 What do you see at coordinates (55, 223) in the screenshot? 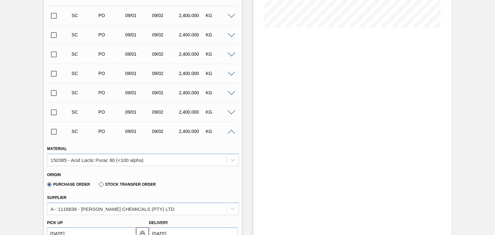
I see `label: Pick up` at bounding box center [55, 223].